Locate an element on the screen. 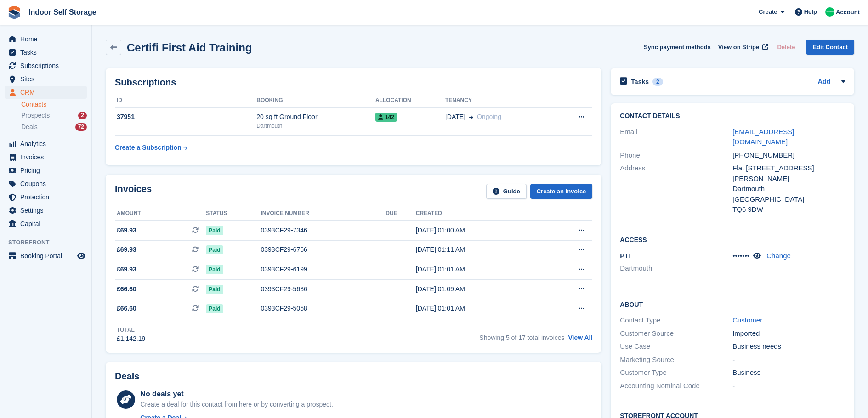 This screenshot has width=868, height=418. span: Showing 5 of 17 total invoices is located at coordinates (522, 337).